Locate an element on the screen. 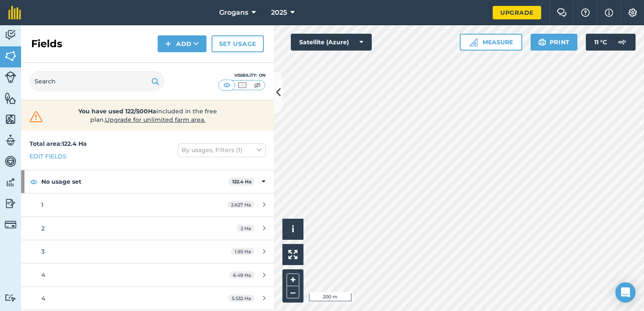 The height and width of the screenshot is (311, 644). a: Set usage is located at coordinates (238, 44).